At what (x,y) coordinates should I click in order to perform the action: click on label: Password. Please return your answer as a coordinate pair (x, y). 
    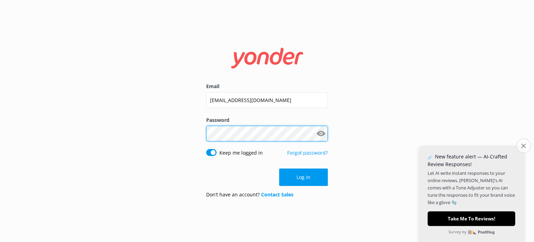
    Looking at the image, I should click on (267, 120).